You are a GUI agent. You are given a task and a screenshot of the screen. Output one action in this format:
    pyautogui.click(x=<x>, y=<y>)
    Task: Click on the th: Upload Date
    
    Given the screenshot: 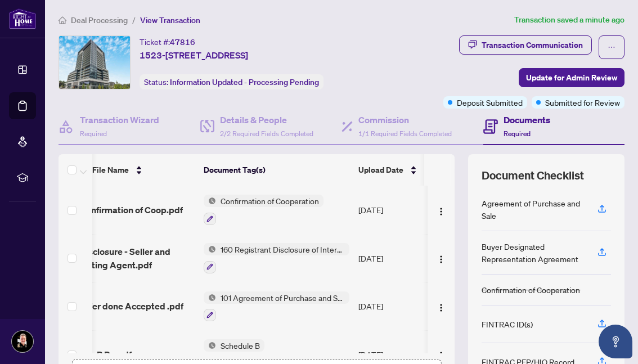 What is the action you would take?
    pyautogui.click(x=392, y=170)
    